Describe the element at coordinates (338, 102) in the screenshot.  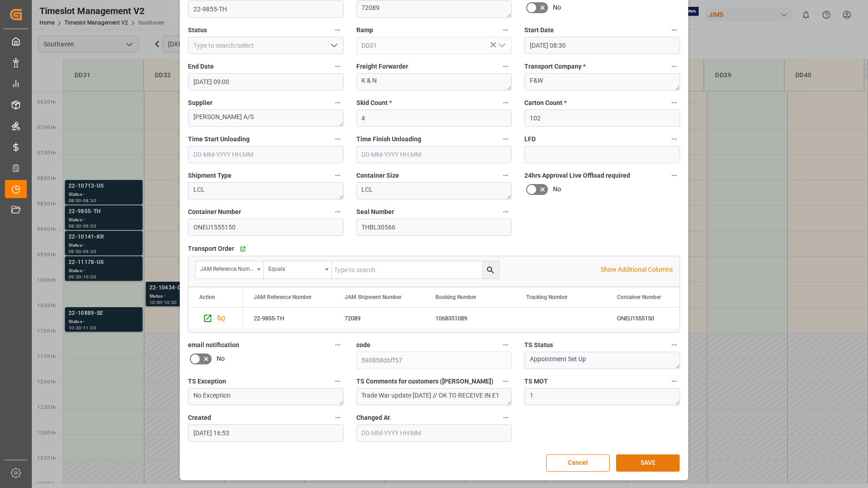
I see `button: Supplier` at that location.